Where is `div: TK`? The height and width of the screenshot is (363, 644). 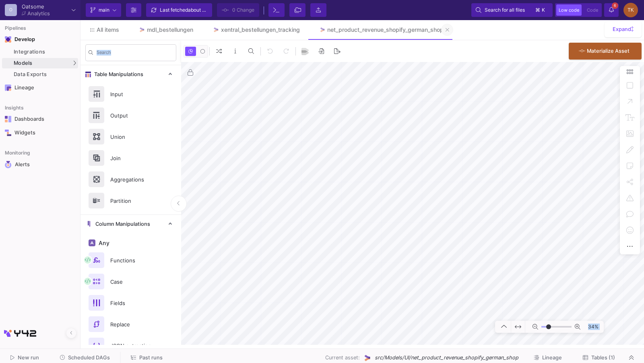 div: TK is located at coordinates (631, 10).